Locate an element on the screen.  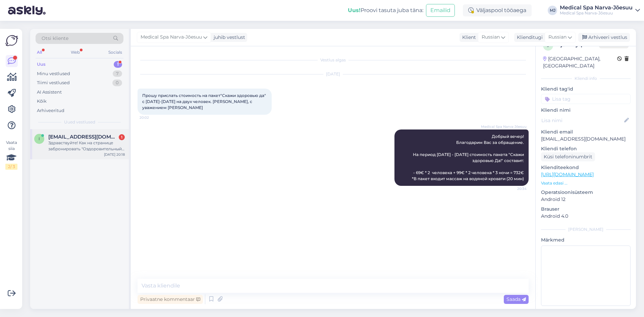
input: Lisa nimi is located at coordinates (582, 121).